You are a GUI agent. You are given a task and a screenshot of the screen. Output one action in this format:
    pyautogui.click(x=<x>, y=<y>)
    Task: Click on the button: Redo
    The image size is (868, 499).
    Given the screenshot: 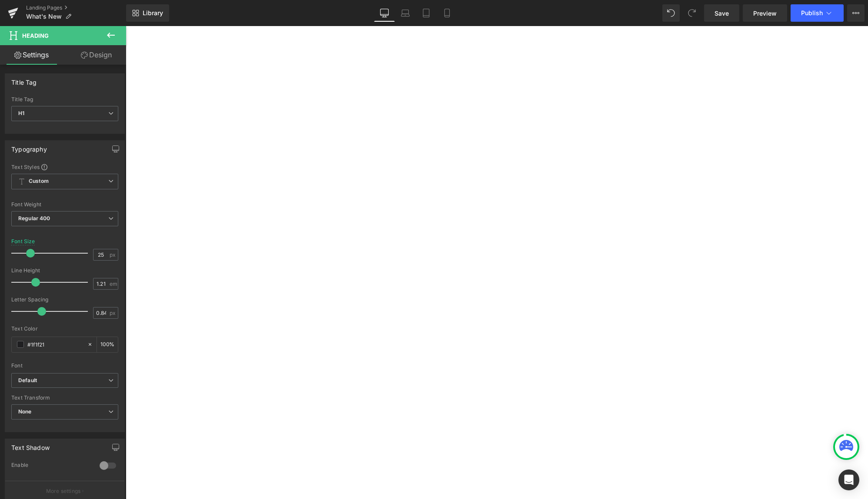 What is the action you would take?
    pyautogui.click(x=692, y=13)
    